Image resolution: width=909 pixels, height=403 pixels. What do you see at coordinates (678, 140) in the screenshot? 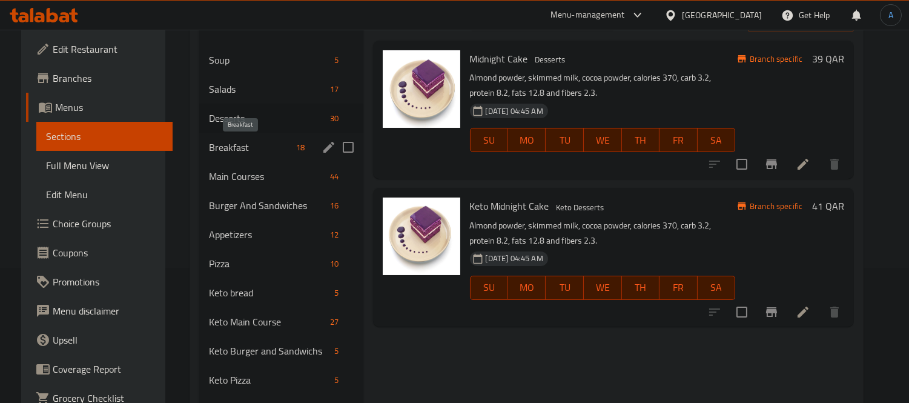
I see `button: FR` at bounding box center [678, 140].